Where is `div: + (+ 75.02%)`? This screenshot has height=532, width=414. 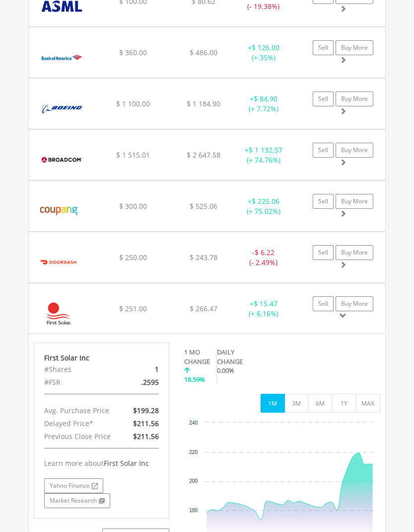
div: + (+ 75.02%) is located at coordinates (263, 206).